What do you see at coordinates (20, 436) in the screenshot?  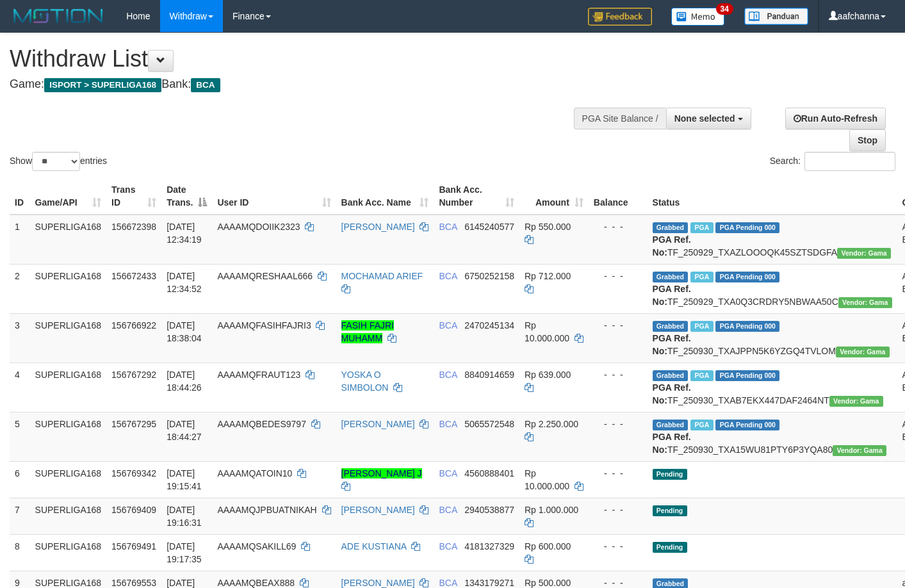 I see `td: 5` at bounding box center [20, 436].